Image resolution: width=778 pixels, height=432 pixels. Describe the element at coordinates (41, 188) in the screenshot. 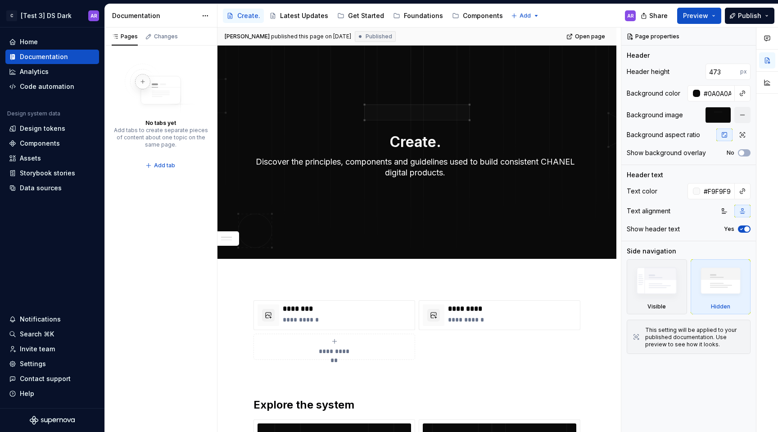

I see `div: Data sources` at that location.